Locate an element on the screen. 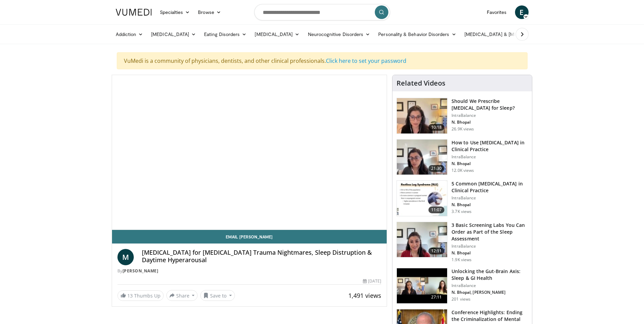  span: M is located at coordinates (126, 257).